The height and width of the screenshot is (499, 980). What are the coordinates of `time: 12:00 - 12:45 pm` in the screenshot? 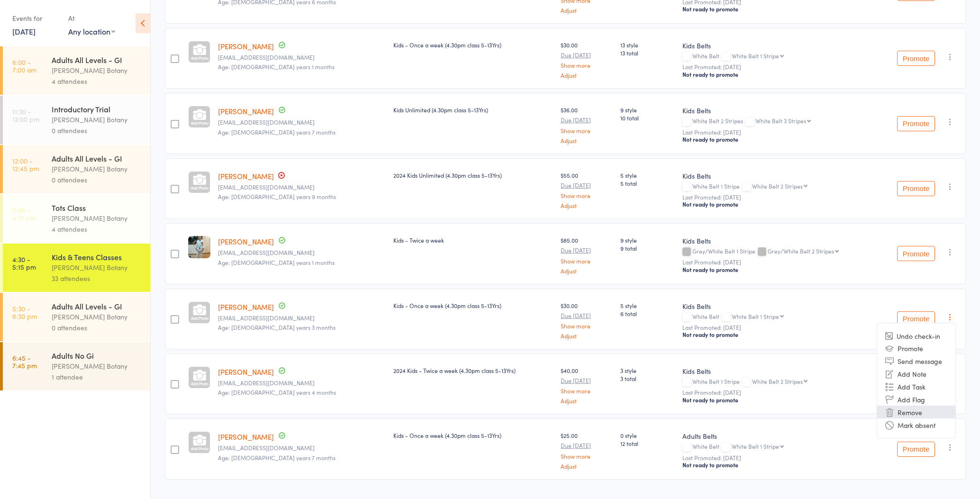 It's located at (26, 164).